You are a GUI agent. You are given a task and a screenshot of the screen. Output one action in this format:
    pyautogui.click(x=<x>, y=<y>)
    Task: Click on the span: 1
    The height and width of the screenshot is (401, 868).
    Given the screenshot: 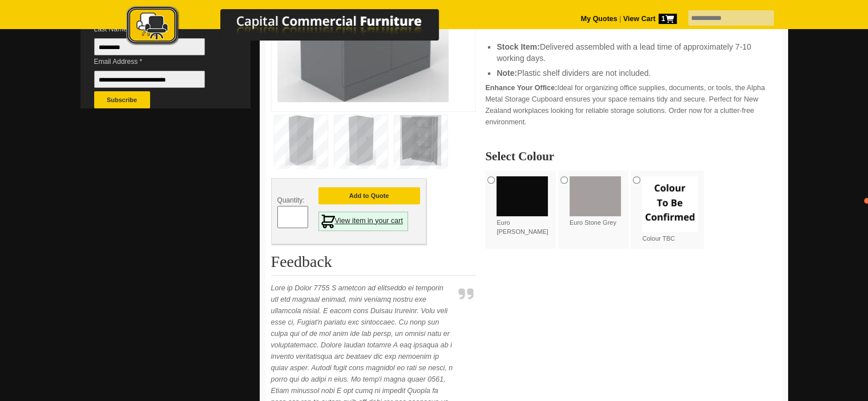 What is the action you would take?
    pyautogui.click(x=668, y=19)
    